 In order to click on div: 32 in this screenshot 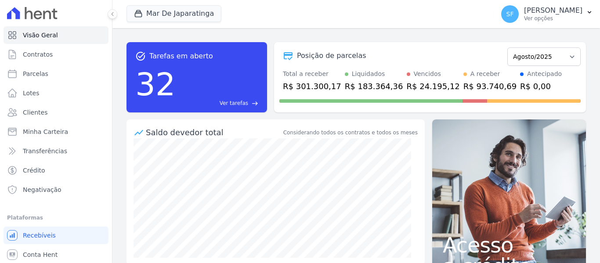, I will do `click(156, 84)`.